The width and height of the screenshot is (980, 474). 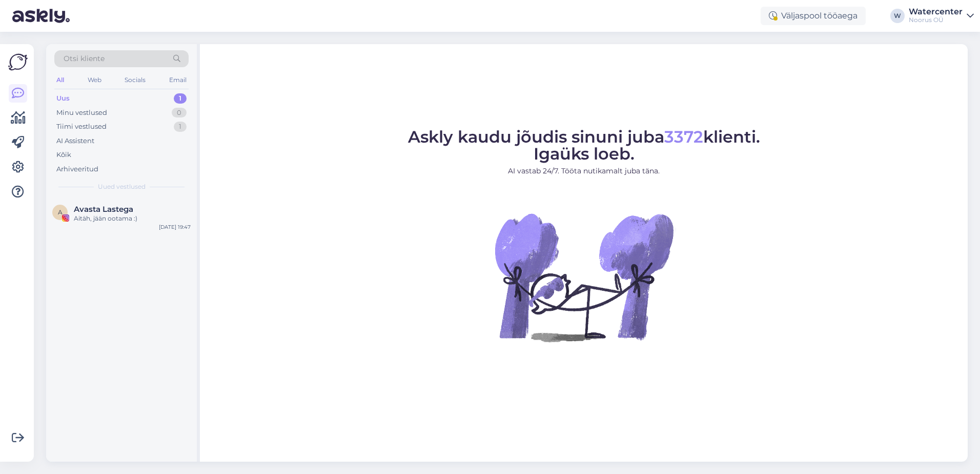 I want to click on div: Arhiveeritud, so click(x=78, y=170).